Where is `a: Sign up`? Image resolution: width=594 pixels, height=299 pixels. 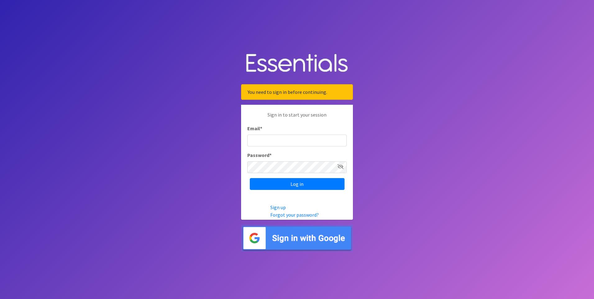
a: Sign up is located at coordinates (278, 207).